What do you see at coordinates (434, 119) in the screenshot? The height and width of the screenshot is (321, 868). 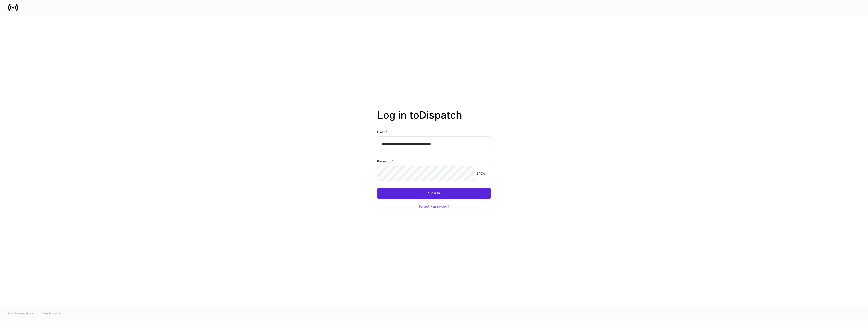 I see `h2: Log in to Dispatch` at bounding box center [434, 119].